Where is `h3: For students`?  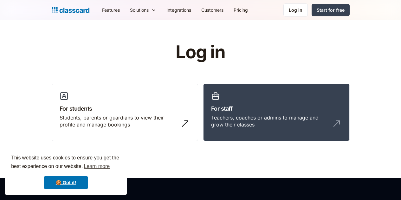
h3: For students is located at coordinates (125, 108).